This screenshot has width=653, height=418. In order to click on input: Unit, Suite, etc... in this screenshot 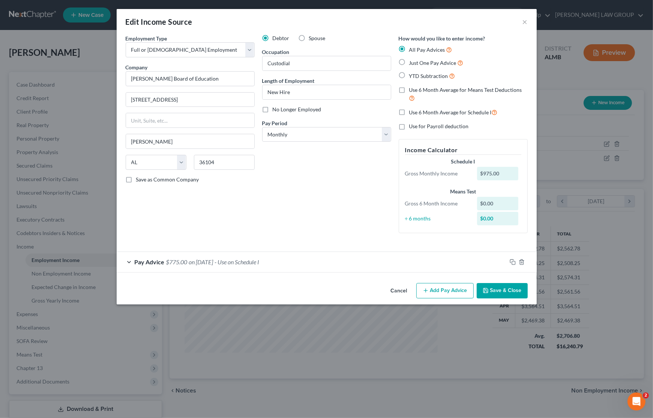, I will do `click(190, 120)`.